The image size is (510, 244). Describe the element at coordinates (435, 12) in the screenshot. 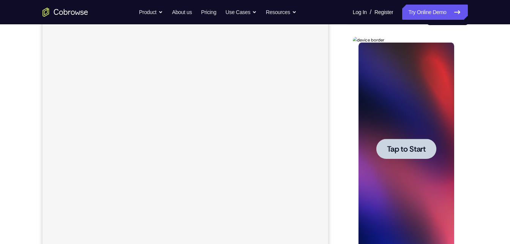

I see `a: Try Online Demo` at that location.